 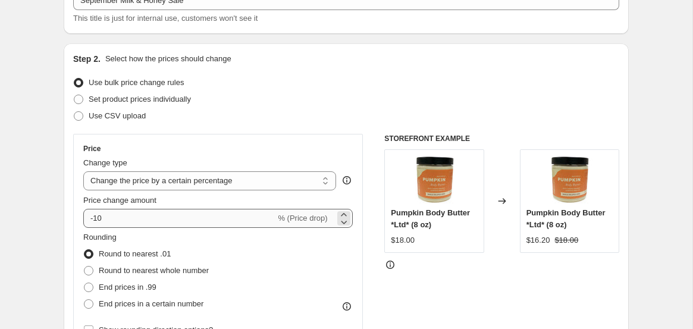 I want to click on span: Use bulk price change rules, so click(x=136, y=82).